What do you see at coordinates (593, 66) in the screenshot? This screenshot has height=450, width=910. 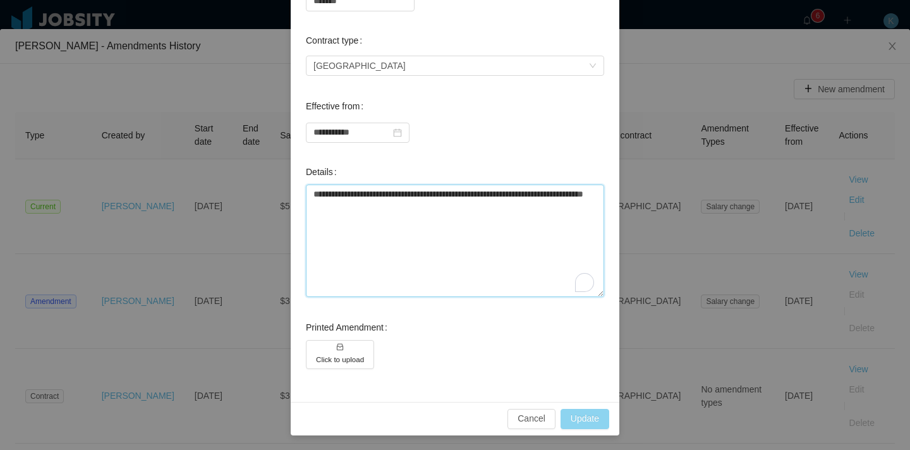 I see `i: icon: down` at bounding box center [593, 66].